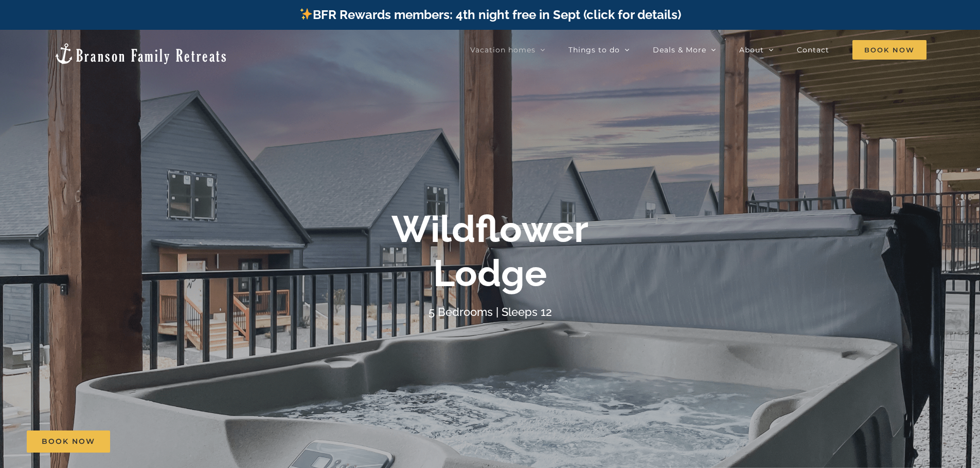 The image size is (980, 468). Describe the element at coordinates (698, 50) in the screenshot. I see `nav: Main Menu` at that location.